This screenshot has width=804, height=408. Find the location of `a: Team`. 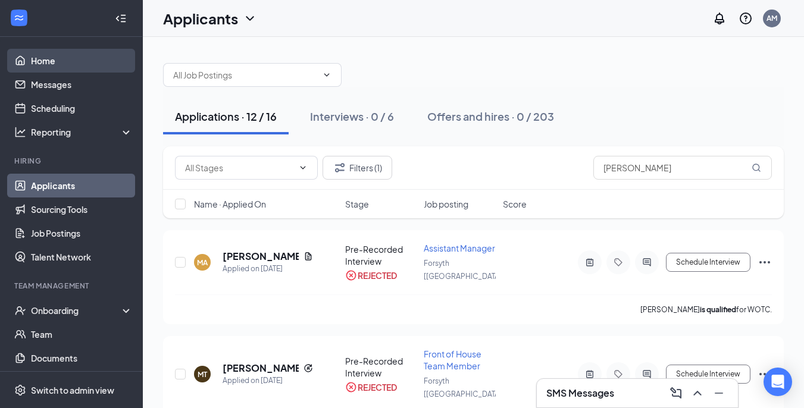

a: Team is located at coordinates (82, 335).